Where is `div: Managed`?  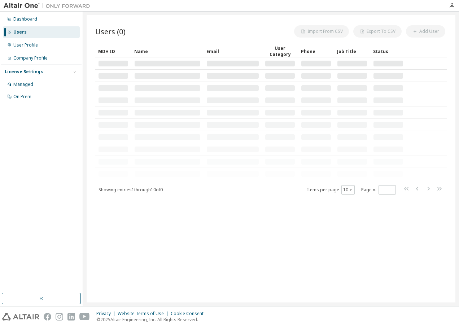
div: Managed is located at coordinates (23, 84).